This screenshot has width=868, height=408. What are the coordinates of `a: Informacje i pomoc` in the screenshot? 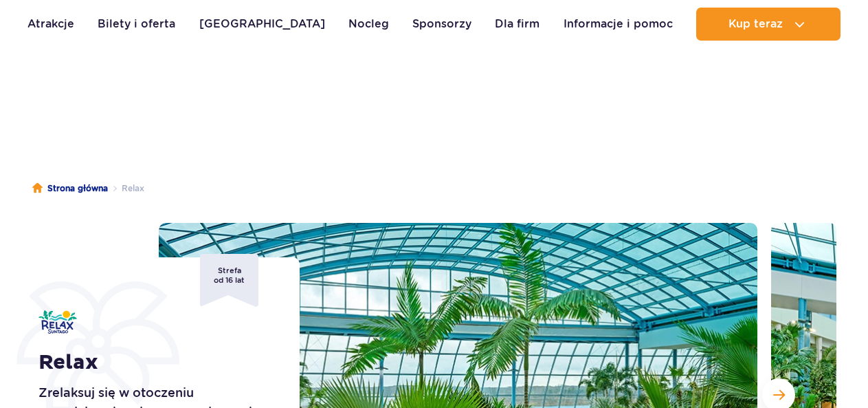 It's located at (618, 24).